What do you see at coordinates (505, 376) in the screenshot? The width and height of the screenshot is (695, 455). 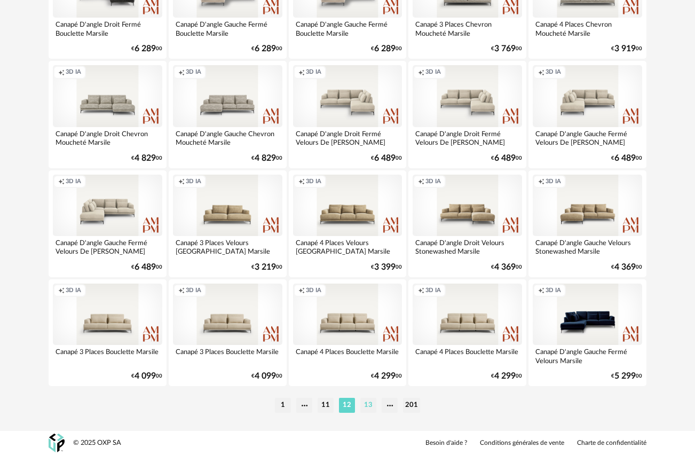 I see `span: 4 299` at bounding box center [505, 376].